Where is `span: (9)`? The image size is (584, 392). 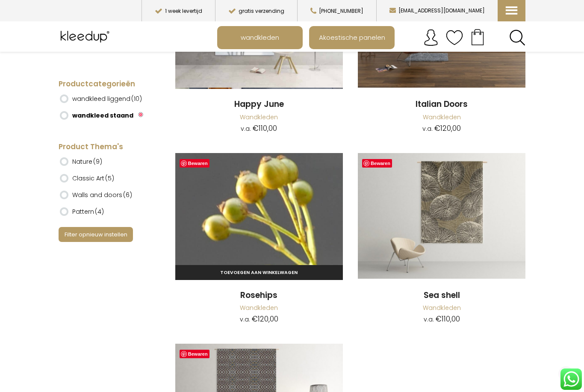
span: (9) is located at coordinates (97, 162).